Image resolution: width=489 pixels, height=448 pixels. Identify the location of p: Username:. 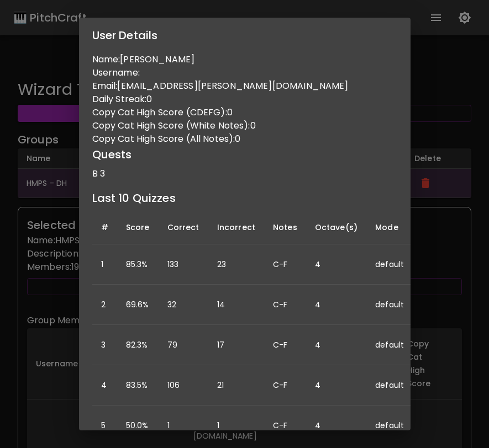
(244, 73).